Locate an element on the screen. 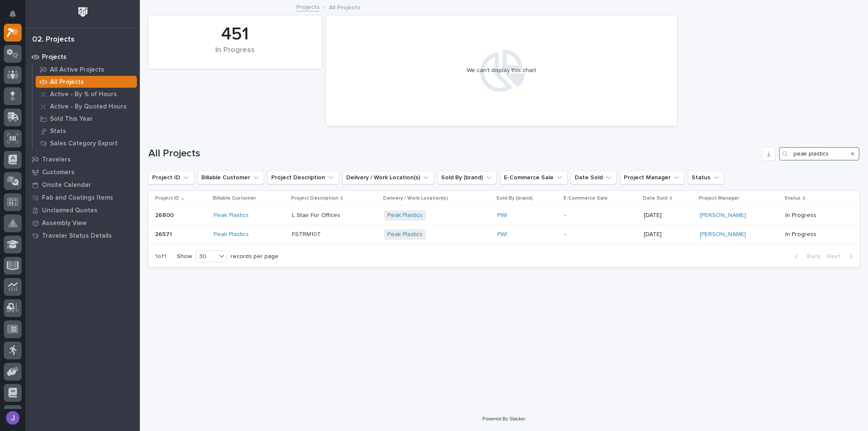 The height and width of the screenshot is (431, 868). p: Sales Category Export is located at coordinates (83, 144).